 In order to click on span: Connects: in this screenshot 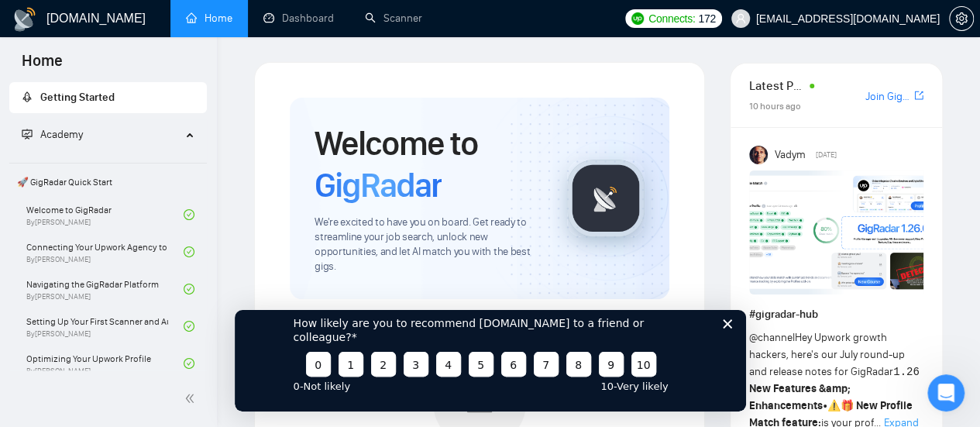, I will do `click(672, 19)`.